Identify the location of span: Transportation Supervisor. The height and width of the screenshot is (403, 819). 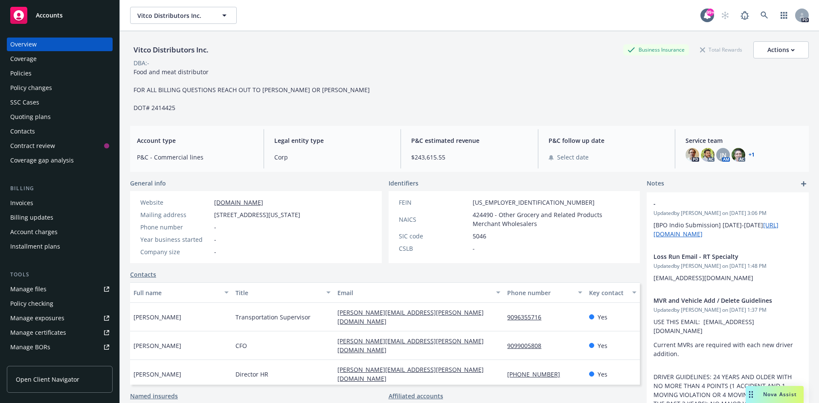
(273, 317).